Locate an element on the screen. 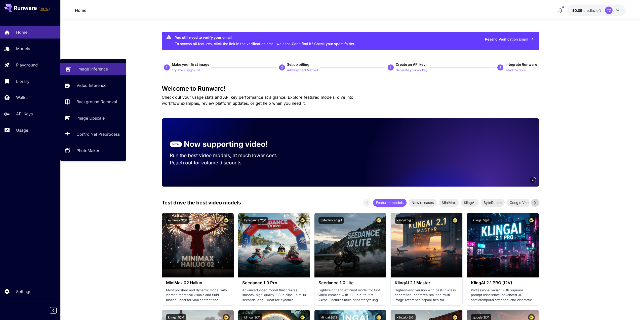 The height and width of the screenshot is (320, 644). a: Video Inference is located at coordinates (93, 85).